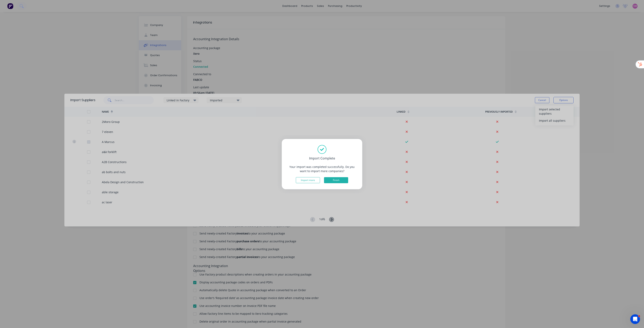 The height and width of the screenshot is (328, 644). I want to click on img: Factory, so click(10, 6).